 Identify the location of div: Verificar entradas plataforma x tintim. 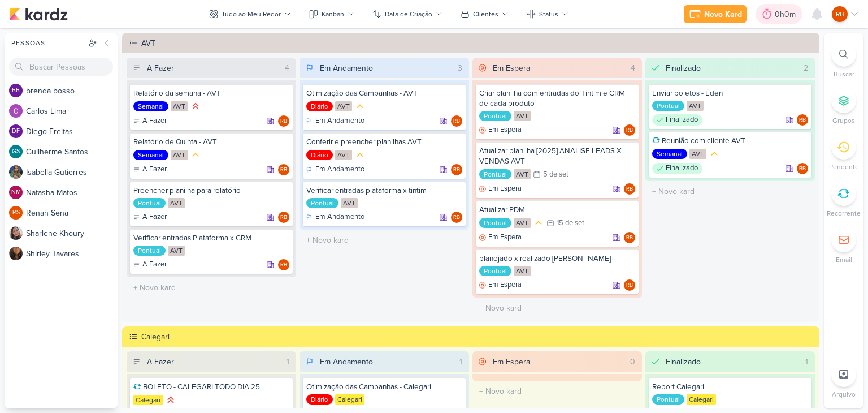
(384, 190).